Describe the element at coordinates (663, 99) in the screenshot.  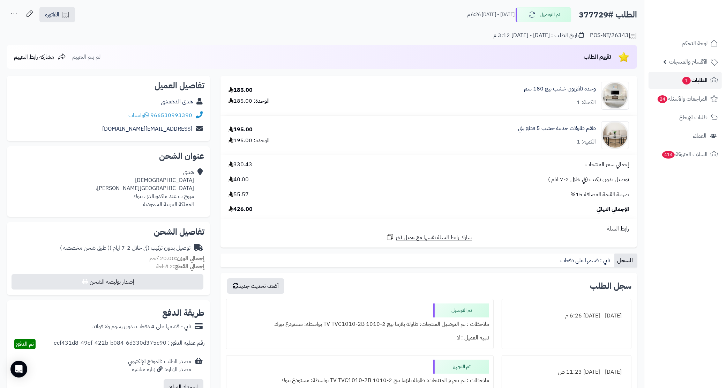
I see `span: 24` at that location.